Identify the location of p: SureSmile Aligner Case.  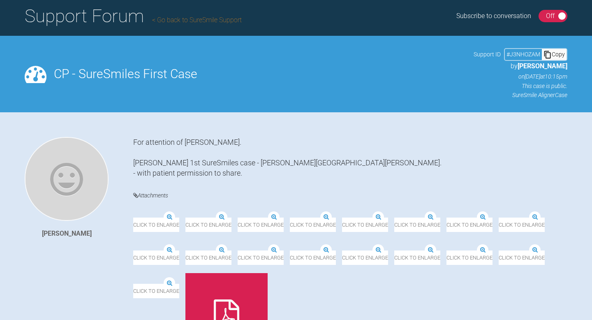
(520, 95).